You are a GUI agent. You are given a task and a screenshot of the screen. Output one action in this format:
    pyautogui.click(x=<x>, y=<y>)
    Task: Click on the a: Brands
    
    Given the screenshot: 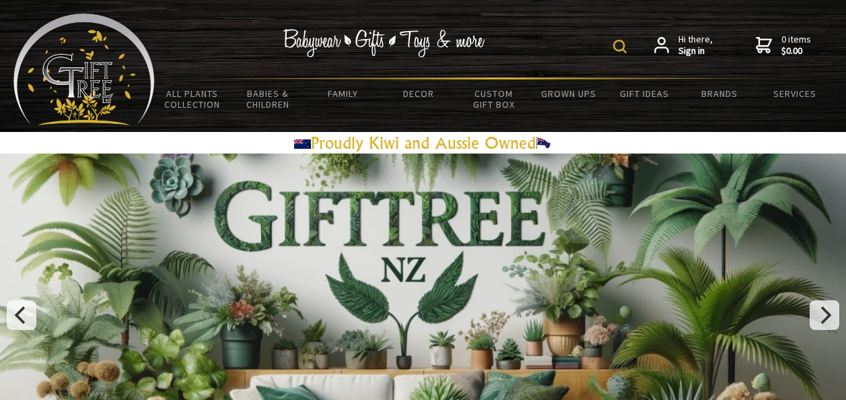 What is the action you would take?
    pyautogui.click(x=719, y=94)
    